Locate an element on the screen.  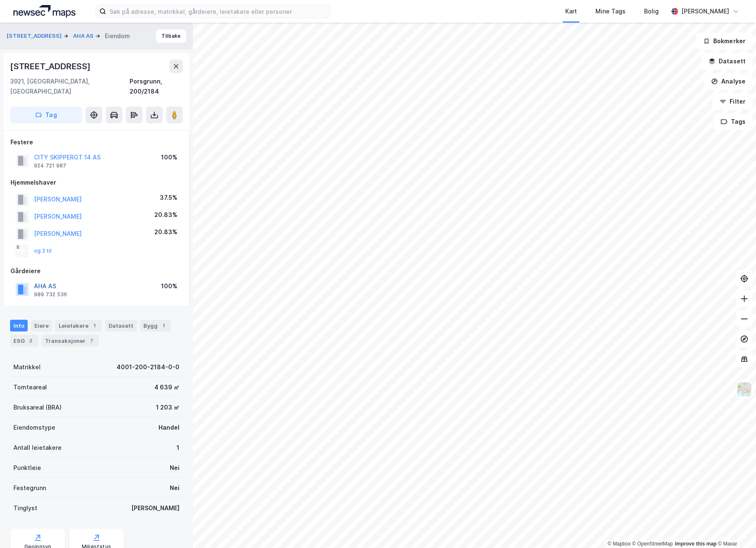
div: Bruksareal (BRA) is located at coordinates (37, 407).